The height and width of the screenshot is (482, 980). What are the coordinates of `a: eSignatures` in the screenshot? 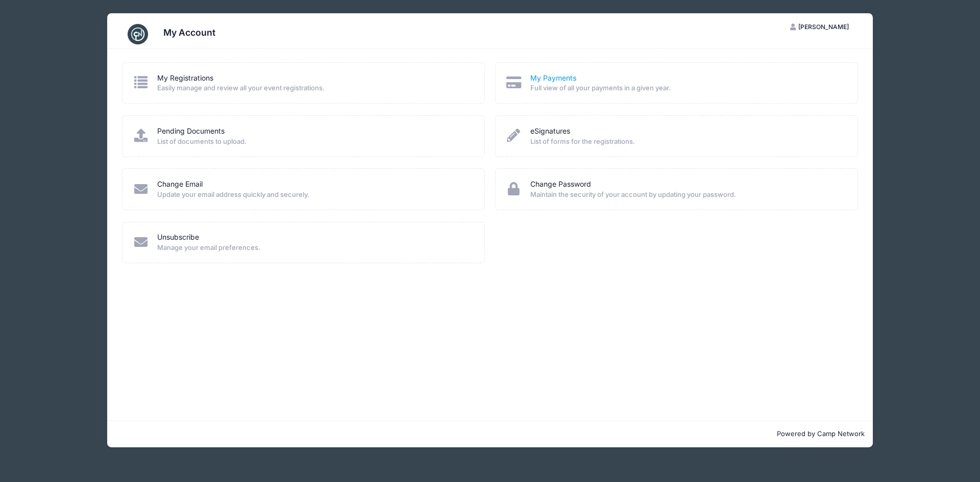 It's located at (550, 131).